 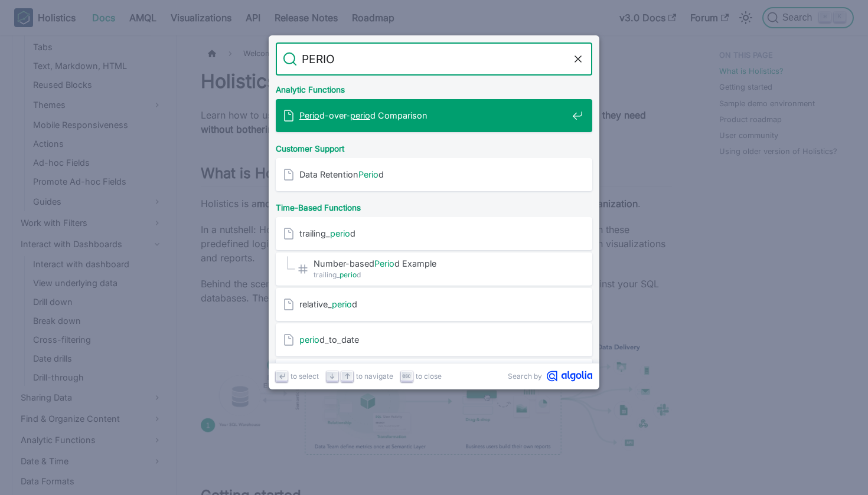 What do you see at coordinates (434, 59) in the screenshot?
I see `input: Search docs` at bounding box center [434, 59].